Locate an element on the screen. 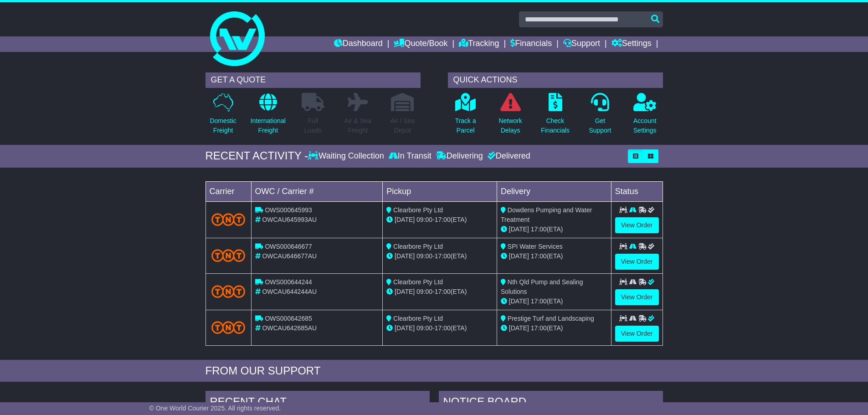 Image resolution: width=868 pixels, height=415 pixels. a: DomesticFreight is located at coordinates (223, 116).